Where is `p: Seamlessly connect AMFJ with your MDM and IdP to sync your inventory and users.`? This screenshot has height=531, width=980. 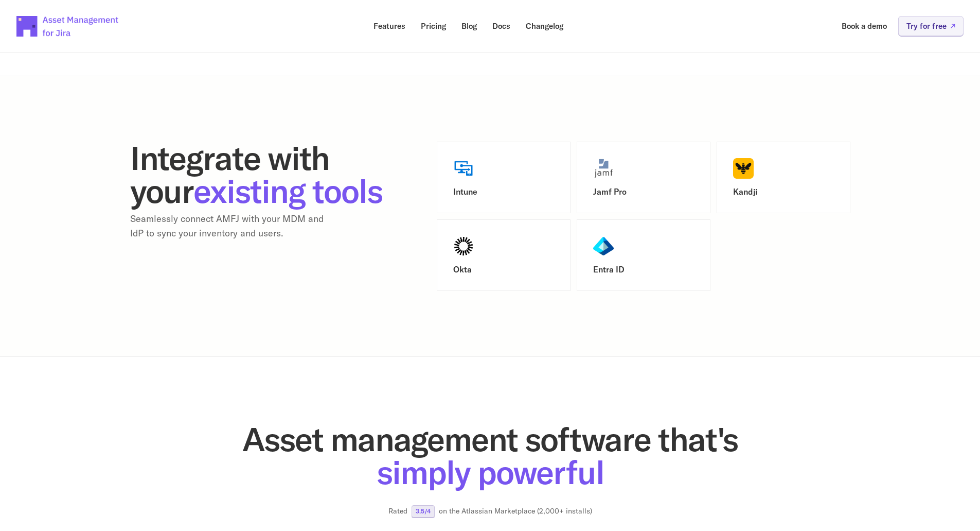
p: Seamlessly connect AMFJ with your MDM and IdP to sync your inventory and users. is located at coordinates (233, 226).